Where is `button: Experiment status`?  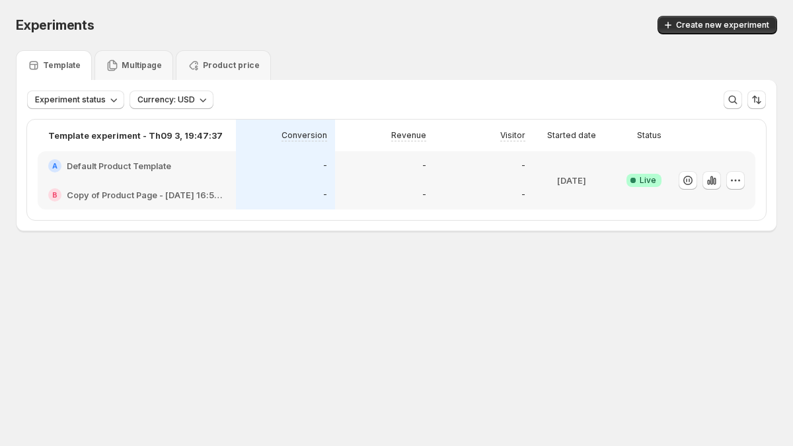 button: Experiment status is located at coordinates (75, 100).